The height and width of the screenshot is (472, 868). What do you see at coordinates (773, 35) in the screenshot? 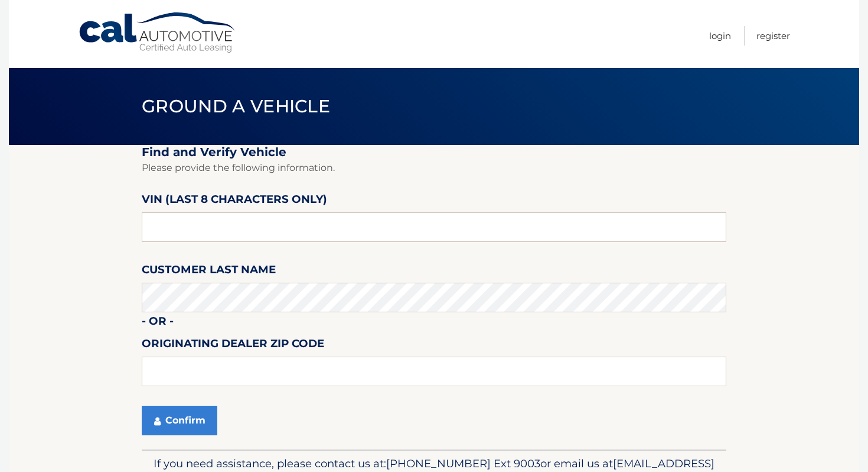
I see `a: Register` at bounding box center [773, 35].